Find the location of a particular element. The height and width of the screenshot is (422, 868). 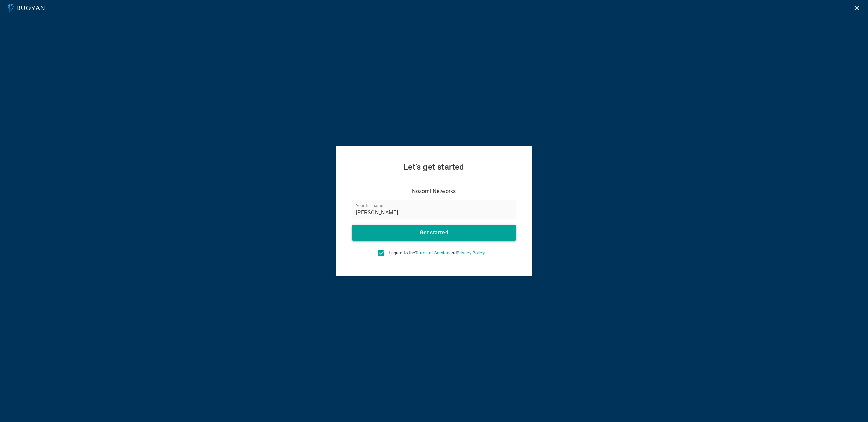

button: Get started is located at coordinates (434, 233).